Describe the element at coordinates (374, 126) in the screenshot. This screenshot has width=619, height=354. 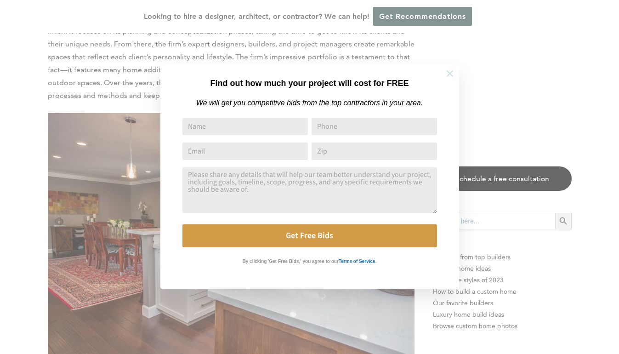
I see `input: Phone` at that location.